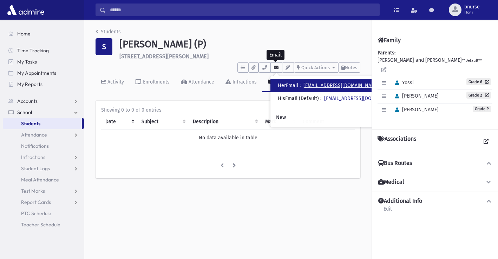 The image size is (498, 259). What do you see at coordinates (486, 142) in the screenshot?
I see `a: View all Associations` at bounding box center [486, 142].